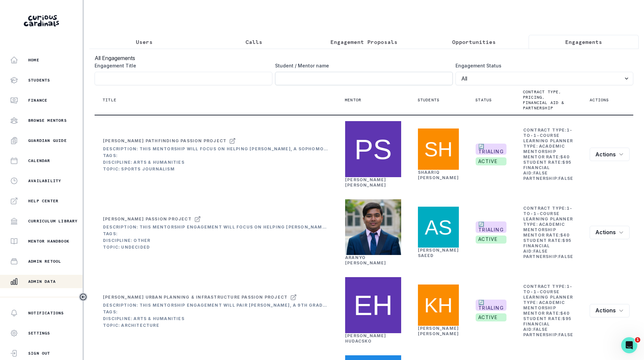 Image resolution: width=644 pixels, height=360 pixels. Describe the element at coordinates (364, 42) in the screenshot. I see `p: Engagement Proposals` at that location.